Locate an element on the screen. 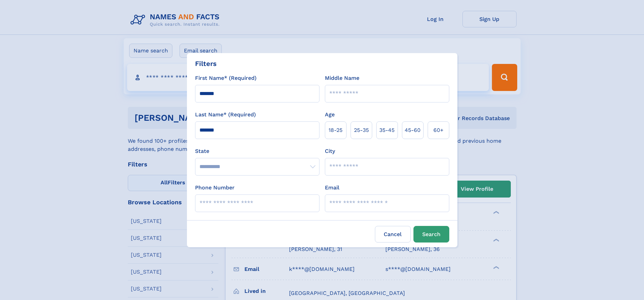 This screenshot has width=644, height=300. span: 45‑60 is located at coordinates (413, 130).